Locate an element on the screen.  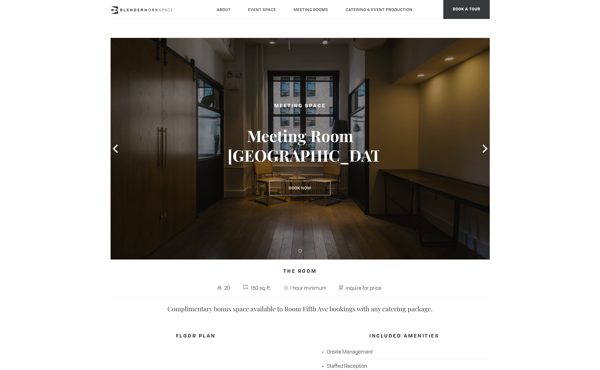
h2: Meeting Space is located at coordinates (300, 106).